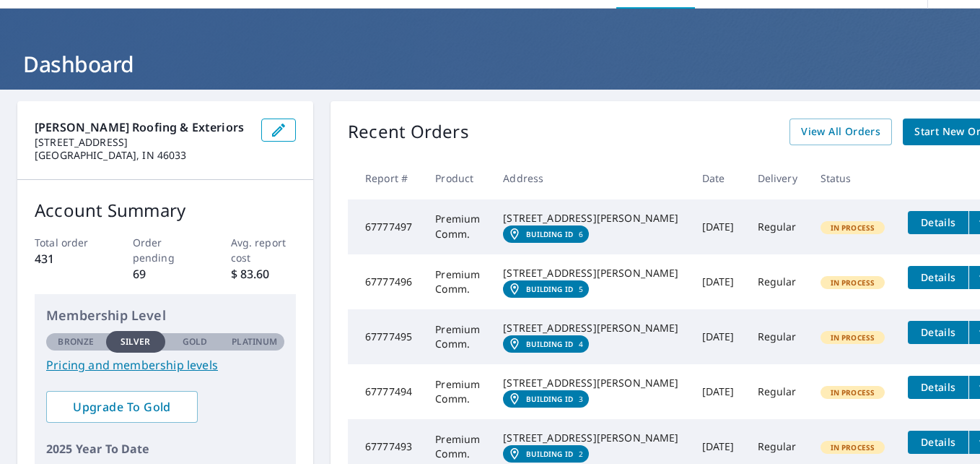 This screenshot has height=464, width=980. I want to click on button: detailsBtn-67777496, so click(938, 277).